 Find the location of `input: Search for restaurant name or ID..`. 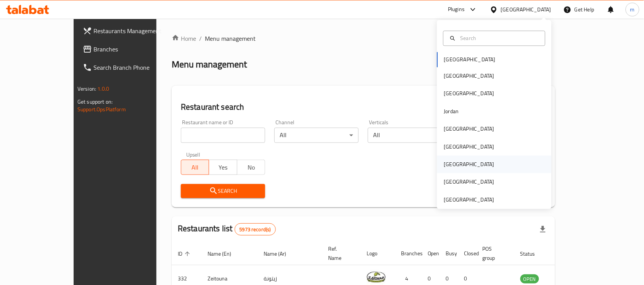

input: Search for restaurant name or ID.. is located at coordinates (223, 135).